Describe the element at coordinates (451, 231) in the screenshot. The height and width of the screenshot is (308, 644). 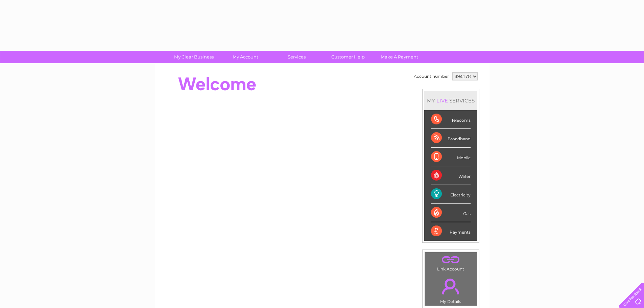
I see `div: Payments` at that location.